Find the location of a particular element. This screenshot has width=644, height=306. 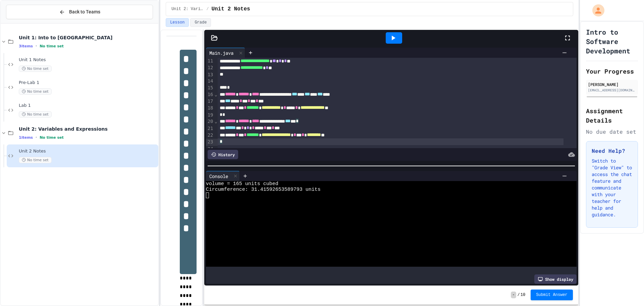

button: Lesson is located at coordinates (177, 23).